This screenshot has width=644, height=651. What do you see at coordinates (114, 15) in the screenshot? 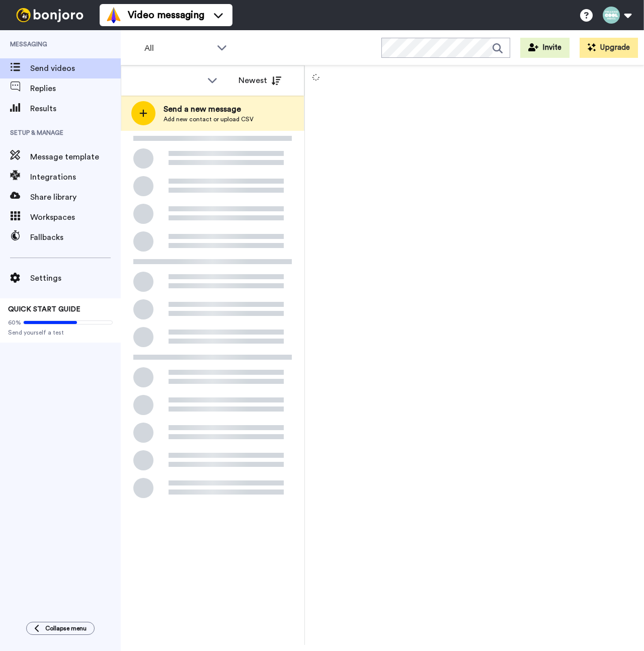
I see `img: vm-color.svg` at bounding box center [114, 15].